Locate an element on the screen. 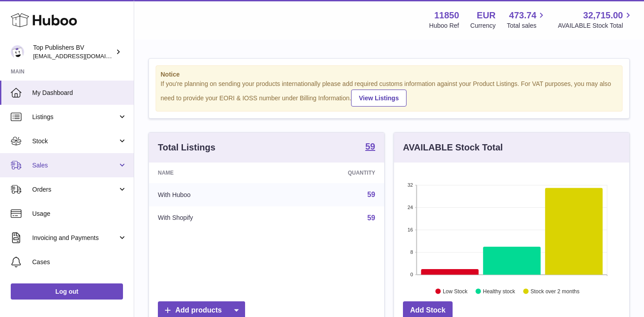  text: Low Stock is located at coordinates (455, 291).